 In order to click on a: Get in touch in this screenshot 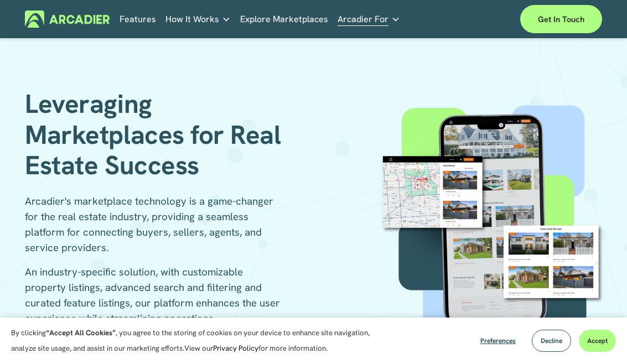, I will do `click(561, 19)`.